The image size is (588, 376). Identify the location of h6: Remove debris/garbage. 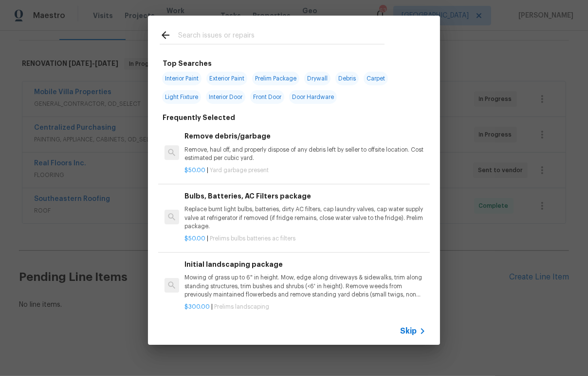
(305, 136).